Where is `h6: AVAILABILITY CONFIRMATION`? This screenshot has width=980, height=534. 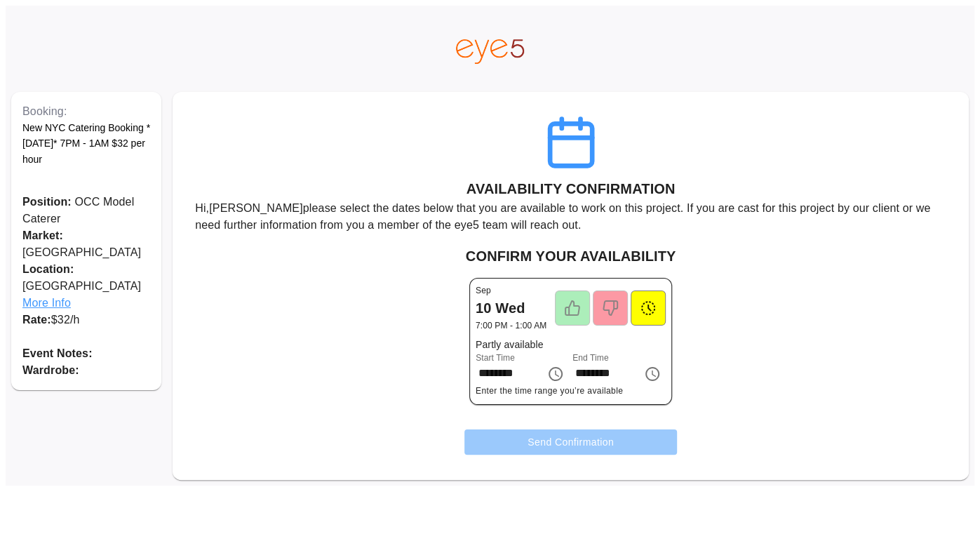 h6: AVAILABILITY CONFIRMATION is located at coordinates (571, 189).